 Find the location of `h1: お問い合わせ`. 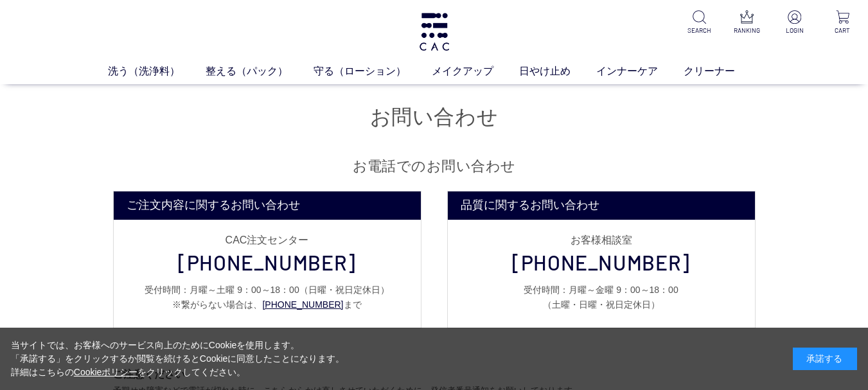

h1: お問い合わせ is located at coordinates (434, 117).